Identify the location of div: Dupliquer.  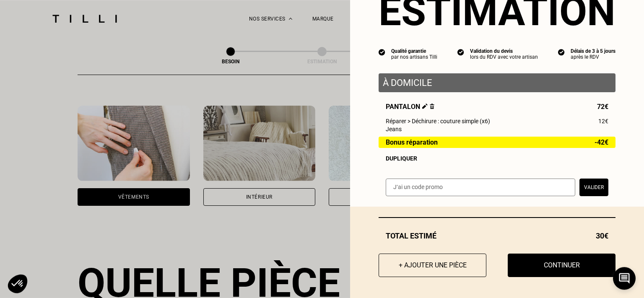
(497, 158).